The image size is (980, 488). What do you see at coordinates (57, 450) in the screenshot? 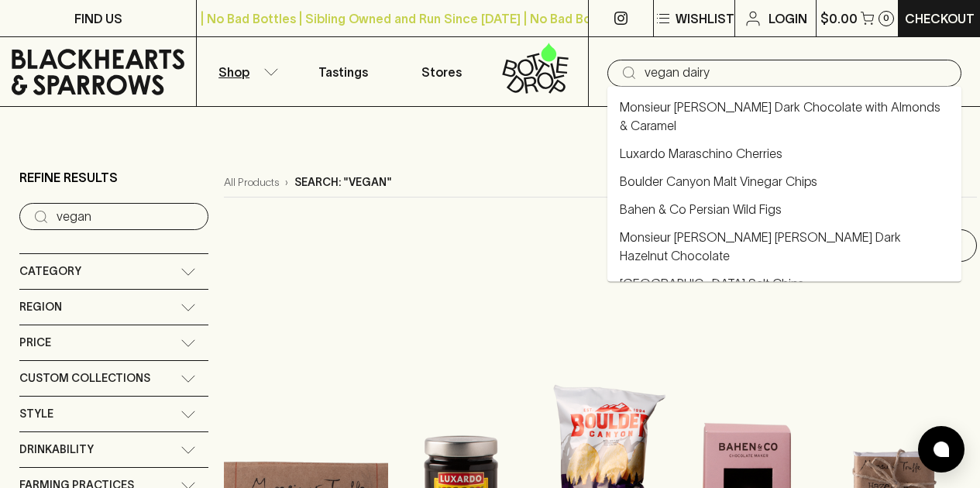
I see `span: Drinkability` at bounding box center [57, 450].